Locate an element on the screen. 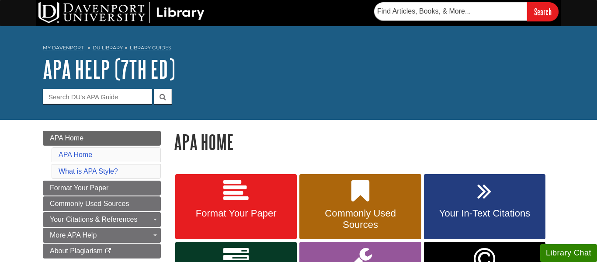 This screenshot has height=262, width=597. span: About Plagiarism is located at coordinates (76, 251).